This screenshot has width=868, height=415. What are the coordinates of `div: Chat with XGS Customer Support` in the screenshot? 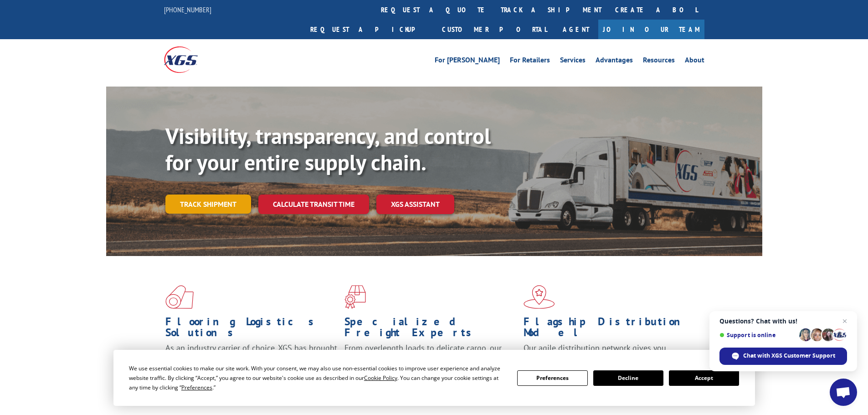 It's located at (784, 357).